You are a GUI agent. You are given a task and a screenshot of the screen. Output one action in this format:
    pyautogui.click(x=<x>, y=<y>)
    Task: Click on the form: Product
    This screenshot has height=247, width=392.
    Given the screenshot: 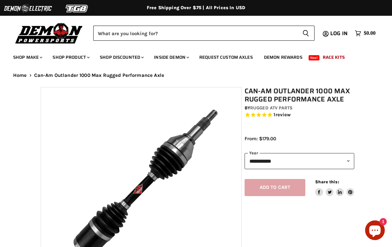 What is the action you would take?
    pyautogui.click(x=204, y=33)
    